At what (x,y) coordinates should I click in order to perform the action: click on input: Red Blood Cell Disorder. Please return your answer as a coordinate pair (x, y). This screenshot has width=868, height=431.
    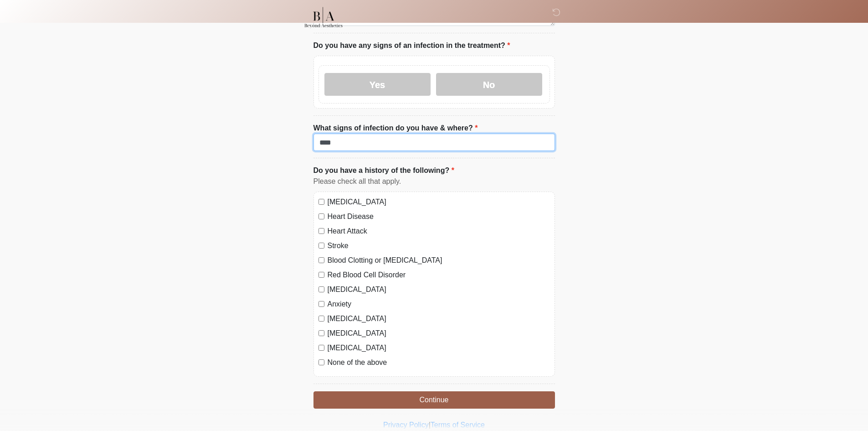
    Looking at the image, I should click on (322, 274).